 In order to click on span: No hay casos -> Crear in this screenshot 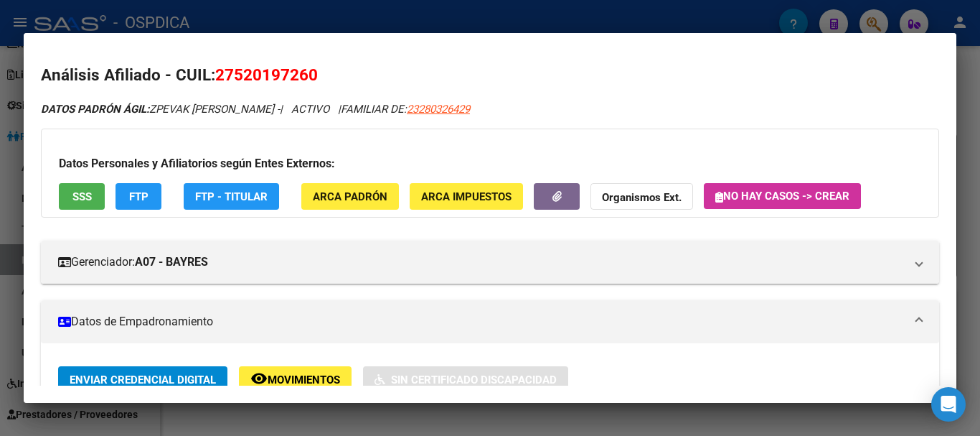, I will do `click(782, 196)`.